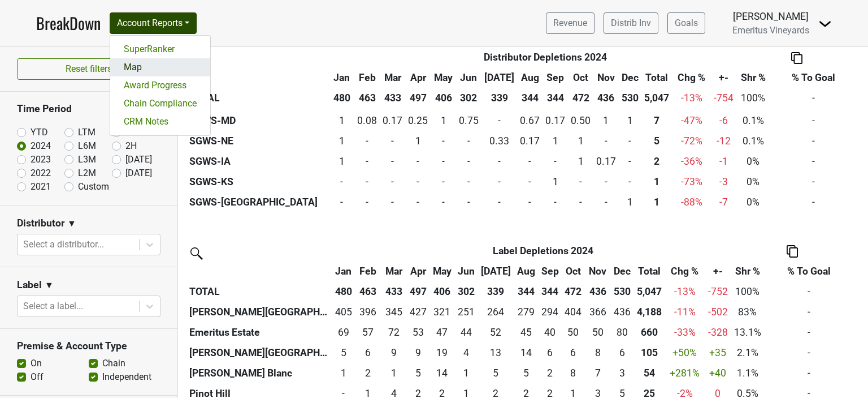 The width and height of the screenshot is (868, 398). Describe the element at coordinates (41, 173) in the screenshot. I see `label: 2022` at that location.